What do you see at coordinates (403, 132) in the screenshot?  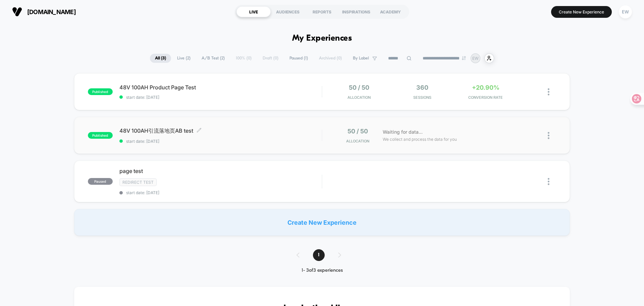 I see `span: Waiting for data...` at bounding box center [403, 132].